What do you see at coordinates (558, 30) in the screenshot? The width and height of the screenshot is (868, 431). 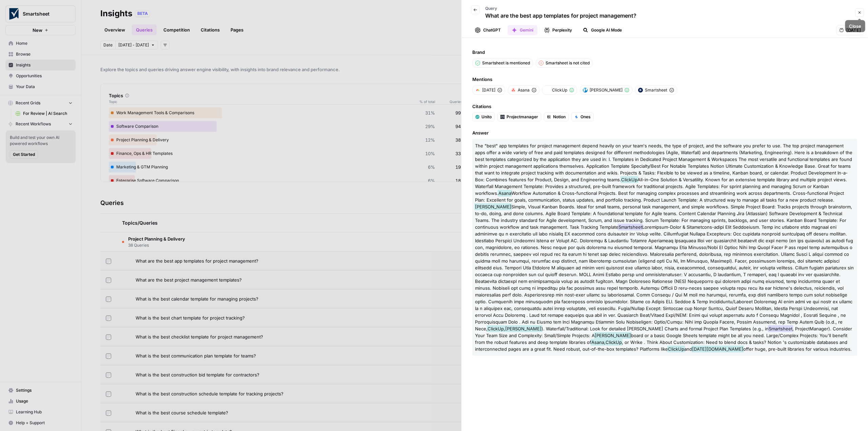 I see `button: Perplexity` at bounding box center [558, 30].